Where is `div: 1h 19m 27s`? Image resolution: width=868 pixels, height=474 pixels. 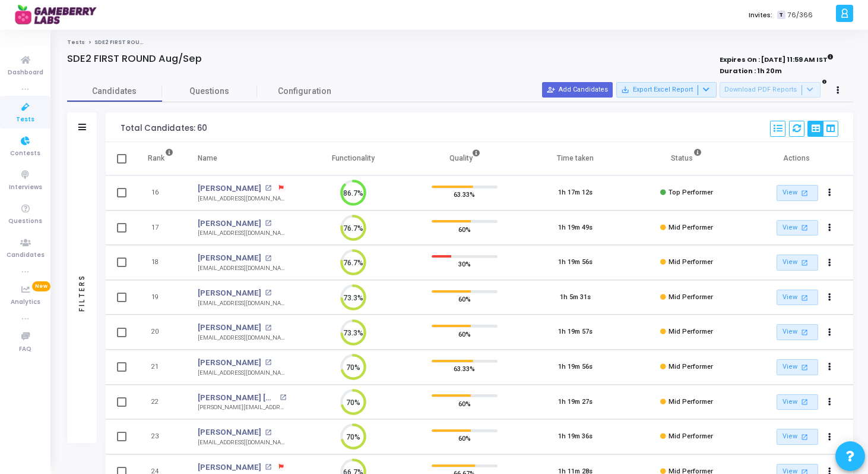 div: 1h 19m 27s is located at coordinates (575, 402).